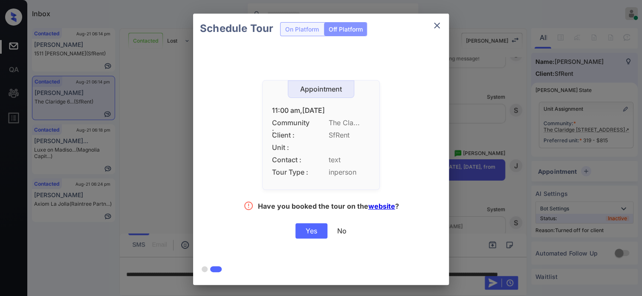  Describe the element at coordinates (342, 231) in the screenshot. I see `div: No` at that location.